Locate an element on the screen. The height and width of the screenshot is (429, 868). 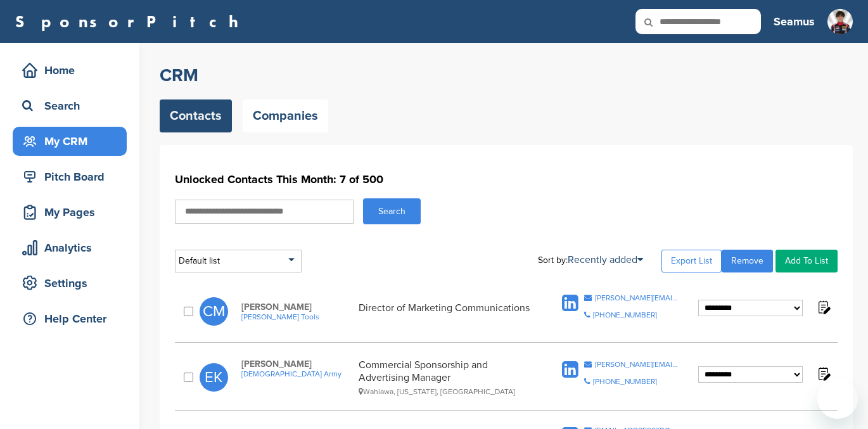
a: Add To List is located at coordinates (807, 261).